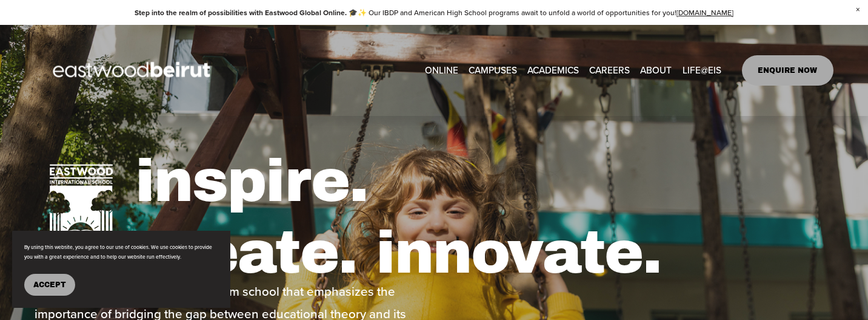  Describe the element at coordinates (656, 71) in the screenshot. I see `span: ABOUT` at that location.